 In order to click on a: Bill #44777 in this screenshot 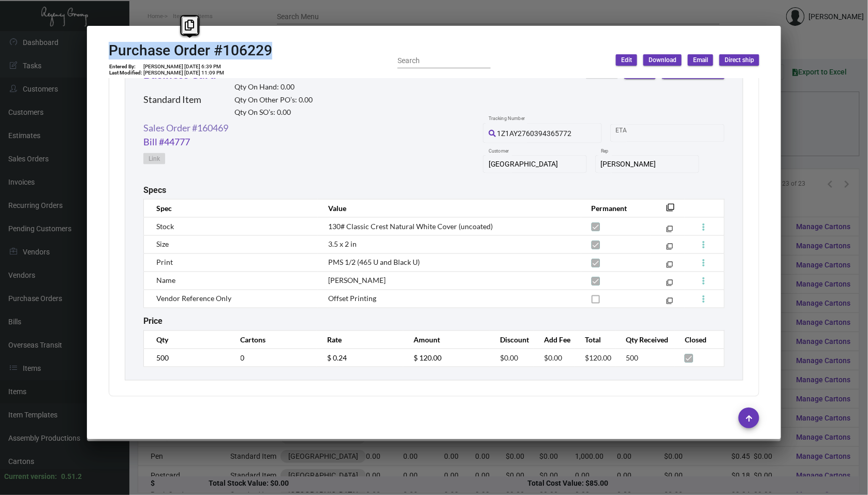, I will do `click(167, 142)`.